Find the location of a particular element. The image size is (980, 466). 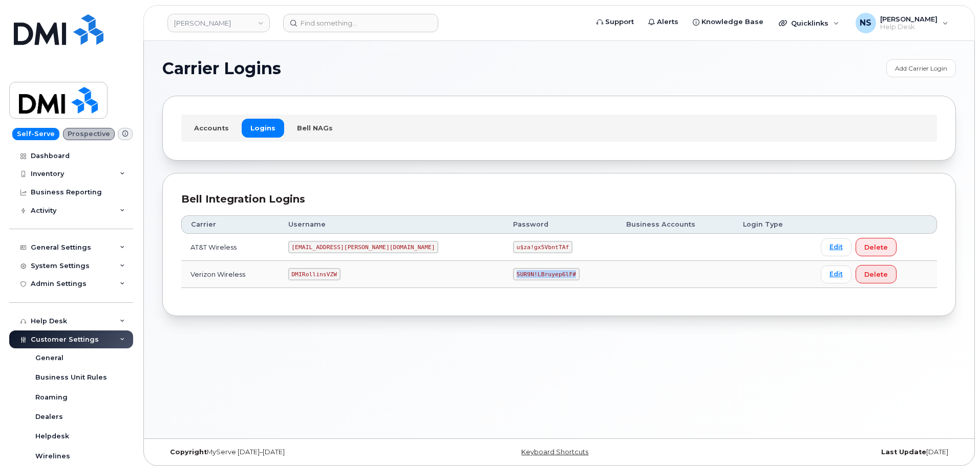

a: Bell NAGs is located at coordinates (315, 128).